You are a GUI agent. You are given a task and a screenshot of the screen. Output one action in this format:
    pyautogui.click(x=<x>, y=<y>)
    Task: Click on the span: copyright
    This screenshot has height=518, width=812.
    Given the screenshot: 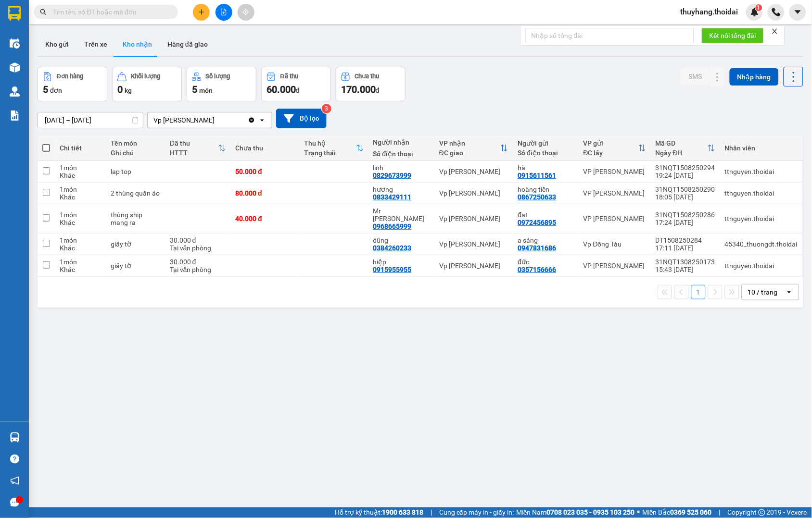 What is the action you would take?
    pyautogui.click(x=762, y=513)
    